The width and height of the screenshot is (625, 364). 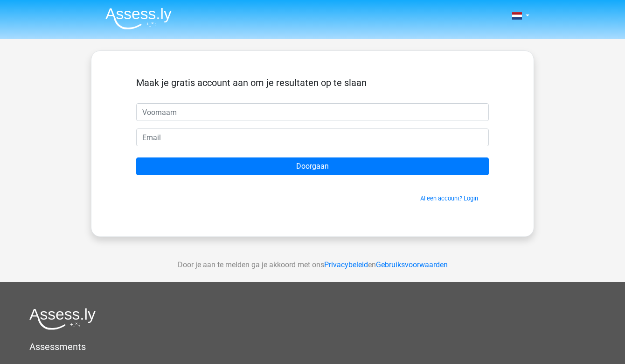 What do you see at coordinates (313, 137) in the screenshot?
I see `input: Email` at bounding box center [313, 137].